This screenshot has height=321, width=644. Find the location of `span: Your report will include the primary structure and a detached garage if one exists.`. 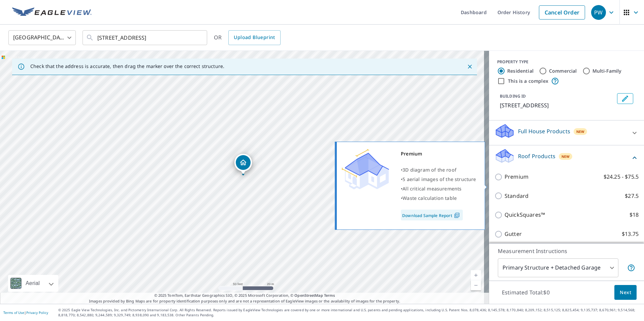

span: Your report will include the primary structure and a detached garage if one exists. is located at coordinates (631, 268).